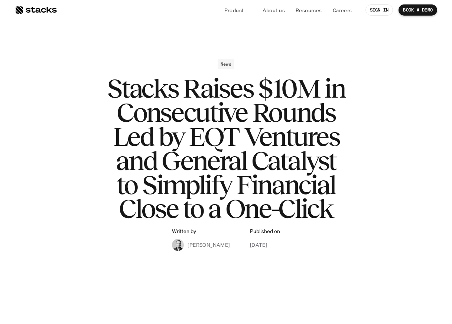 This screenshot has height=324, width=452. Describe the element at coordinates (342, 10) in the screenshot. I see `a: Careers` at that location.